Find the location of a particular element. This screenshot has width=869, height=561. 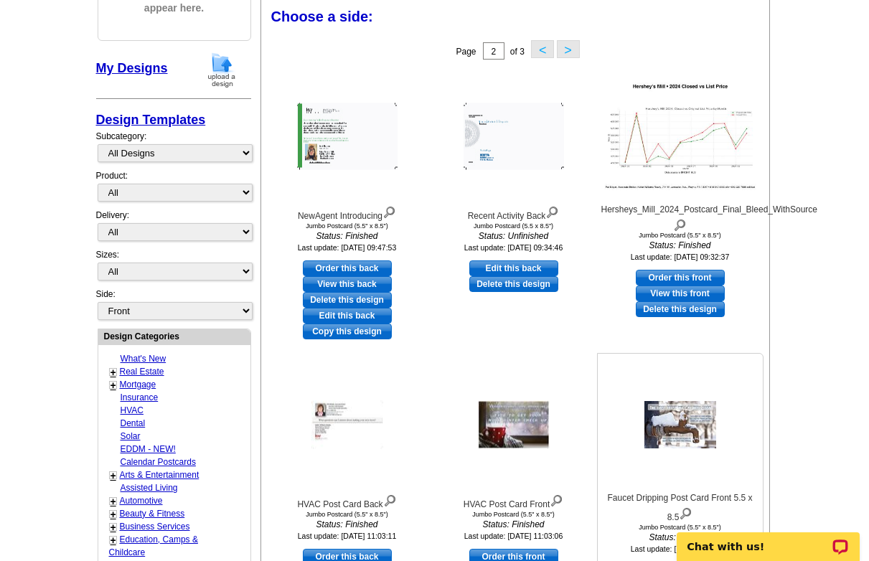

img: Faucet Dripping Post Card Front 5.5 x 8.5 is located at coordinates (680, 425).